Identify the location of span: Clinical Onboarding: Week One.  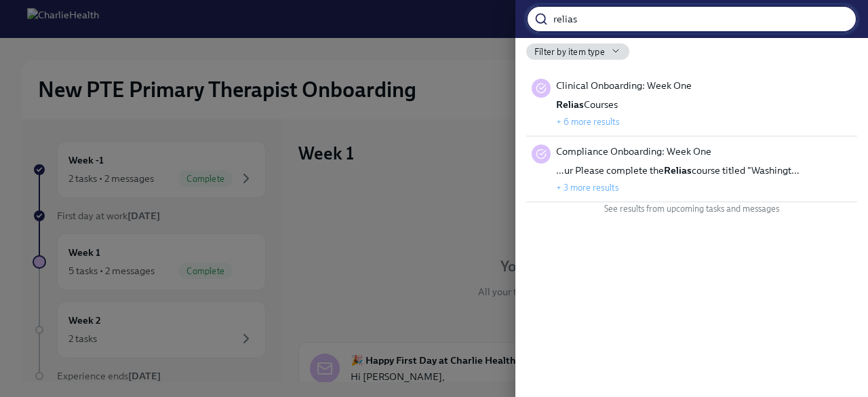
(624, 86).